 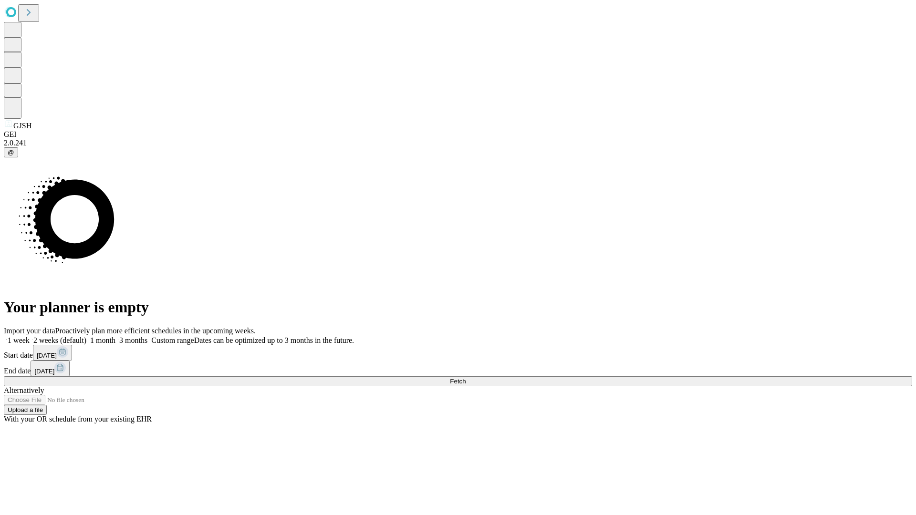 What do you see at coordinates (457, 381) in the screenshot?
I see `span: Fetch` at bounding box center [457, 381].